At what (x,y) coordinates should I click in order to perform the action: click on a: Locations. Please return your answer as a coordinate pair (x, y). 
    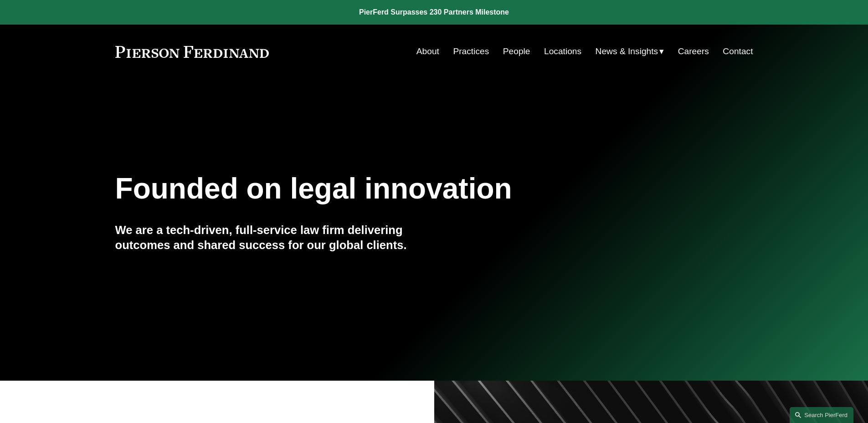
    Looking at the image, I should click on (563, 52).